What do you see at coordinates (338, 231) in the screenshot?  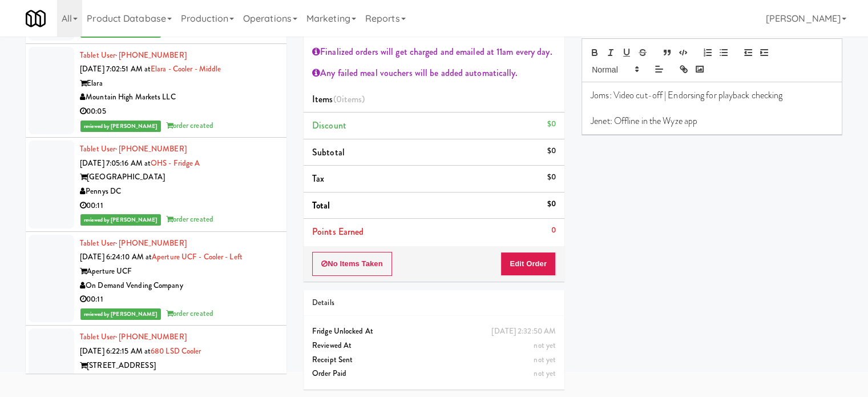 I see `span: Points Earned` at bounding box center [338, 231].